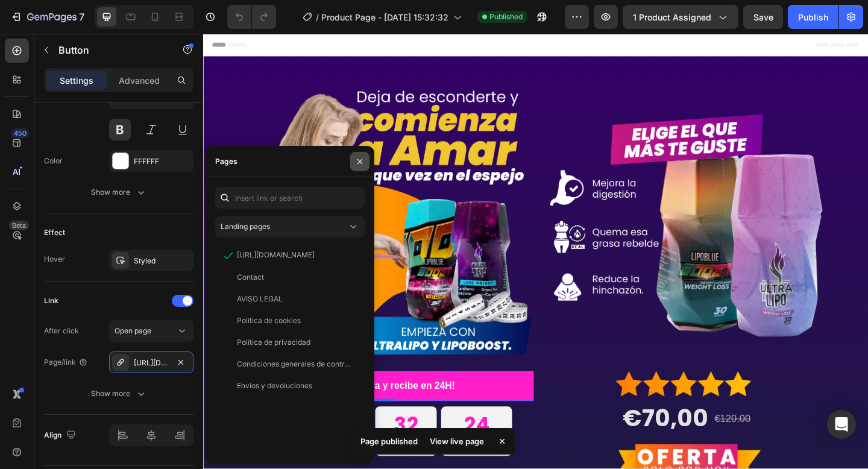 This screenshot has height=469, width=868. I want to click on div: €70,00, so click(502, 419).